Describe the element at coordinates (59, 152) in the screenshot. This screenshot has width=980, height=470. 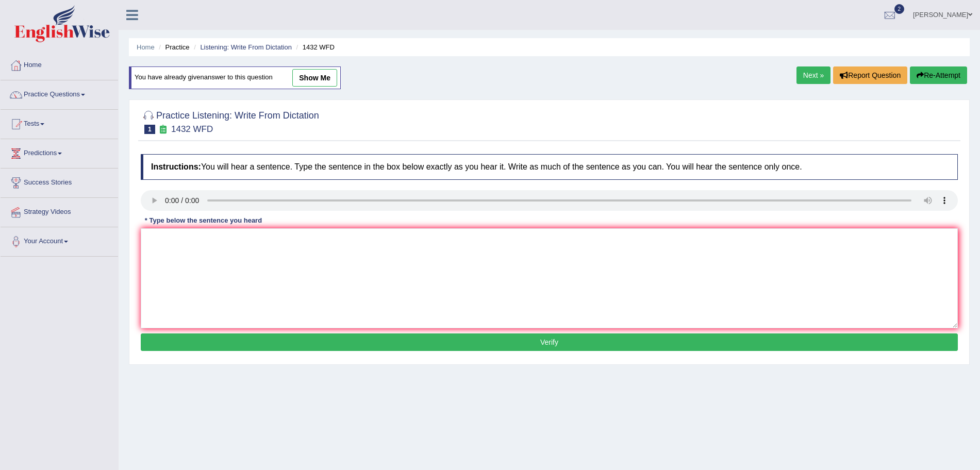
I see `a: Predictions` at that location.